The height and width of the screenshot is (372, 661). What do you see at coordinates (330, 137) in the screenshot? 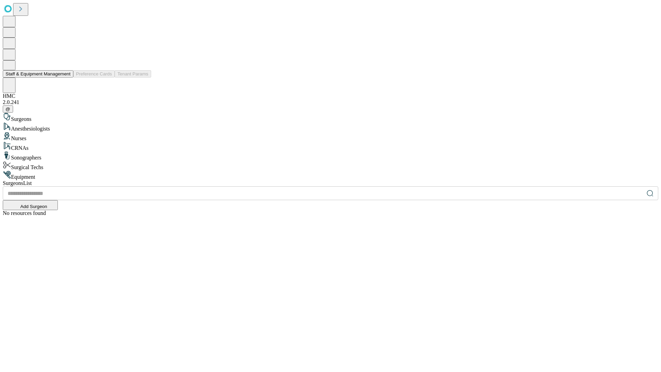
I see `div: Nurses` at bounding box center [330, 137].